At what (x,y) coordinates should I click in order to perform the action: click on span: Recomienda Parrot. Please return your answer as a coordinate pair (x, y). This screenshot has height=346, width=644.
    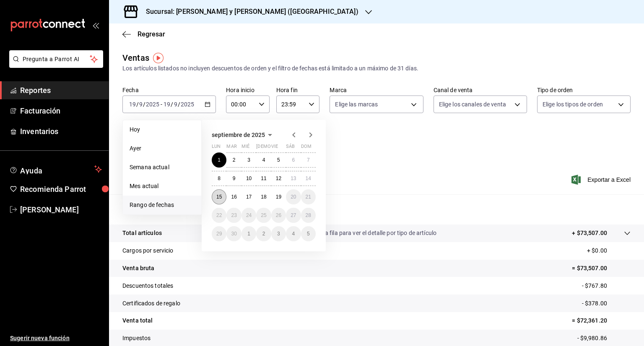
    Looking at the image, I should click on (61, 189).